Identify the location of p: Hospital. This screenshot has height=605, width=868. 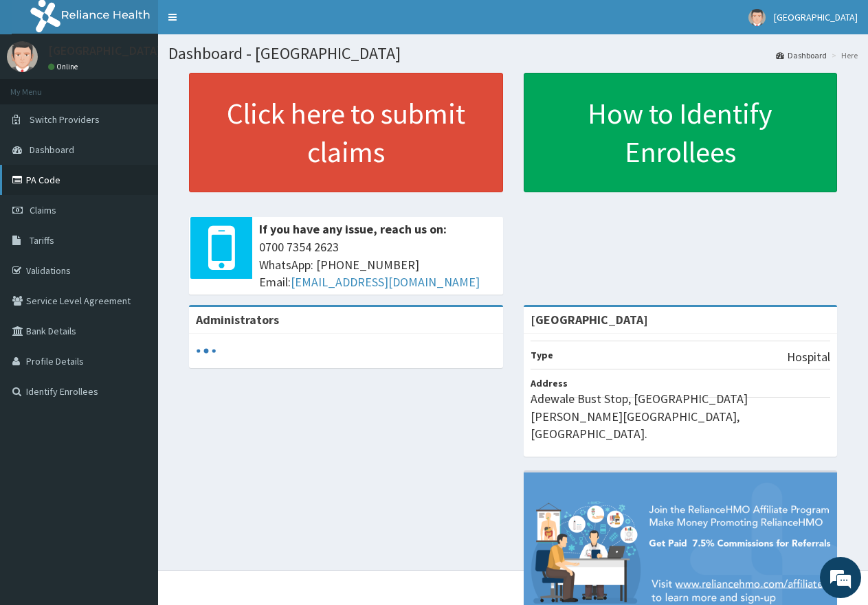
(808, 358).